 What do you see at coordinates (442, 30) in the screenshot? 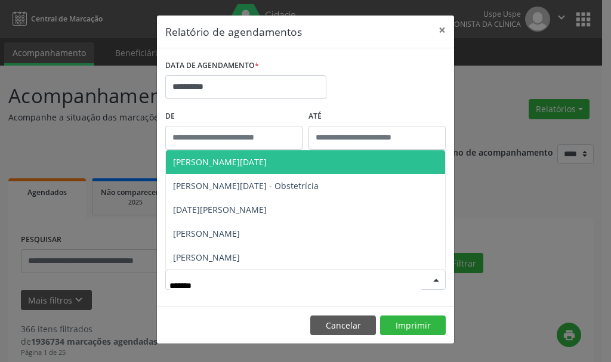
I see `button: Close` at bounding box center [442, 30].